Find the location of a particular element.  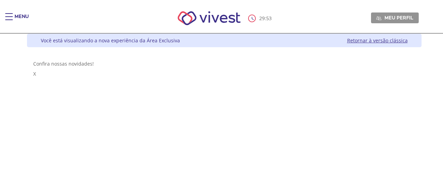

span: 29 is located at coordinates (262, 18).